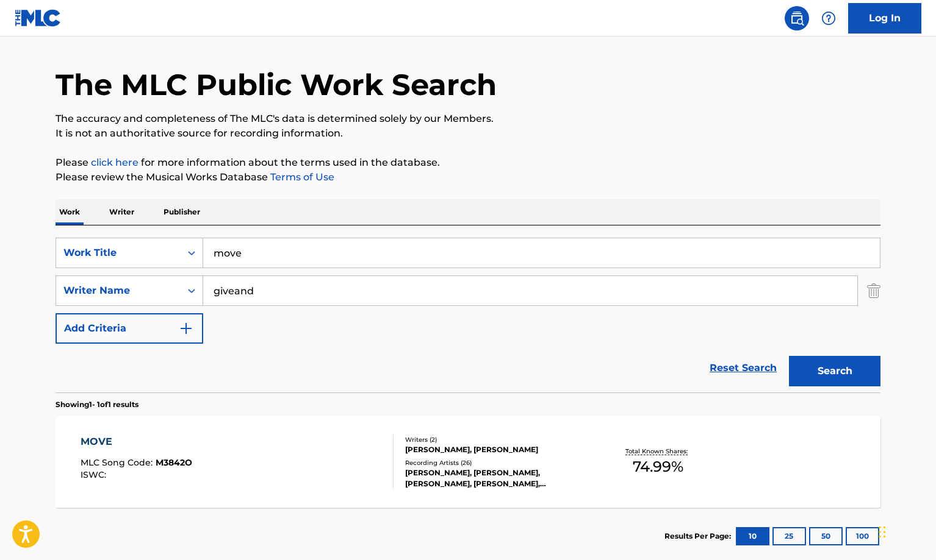 The image size is (936, 560). What do you see at coordinates (497, 439) in the screenshot?
I see `div: Writers ( 2 )` at bounding box center [497, 439].